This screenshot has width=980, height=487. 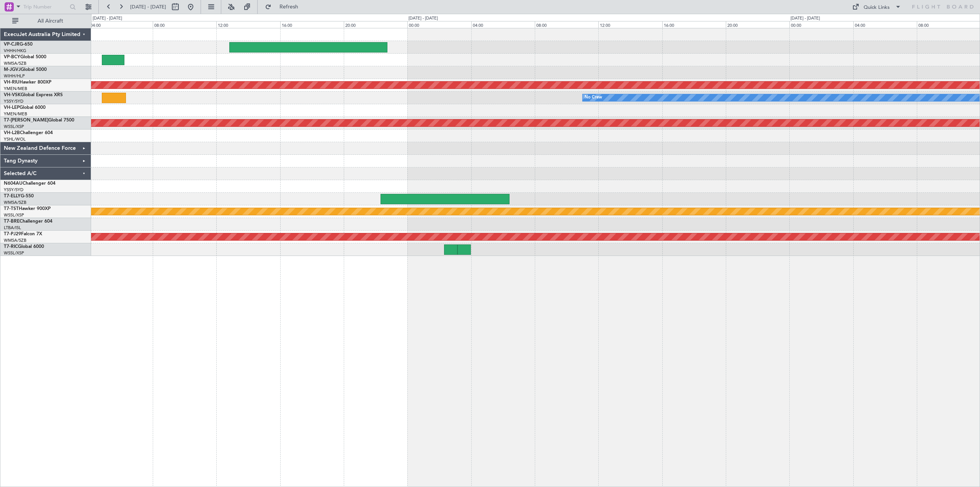 I want to click on a: N604AUChallenger 604, so click(x=29, y=183).